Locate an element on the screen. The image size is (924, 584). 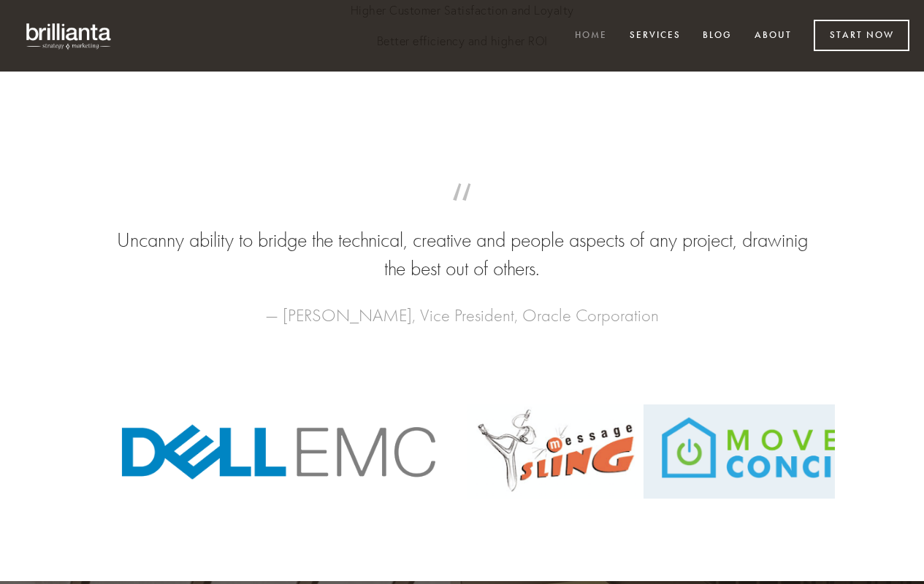
a: Start Now is located at coordinates (861, 35).